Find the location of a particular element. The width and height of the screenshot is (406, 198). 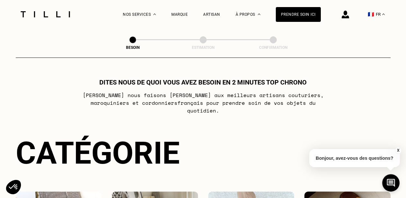

img: icône connexion is located at coordinates (345, 14).